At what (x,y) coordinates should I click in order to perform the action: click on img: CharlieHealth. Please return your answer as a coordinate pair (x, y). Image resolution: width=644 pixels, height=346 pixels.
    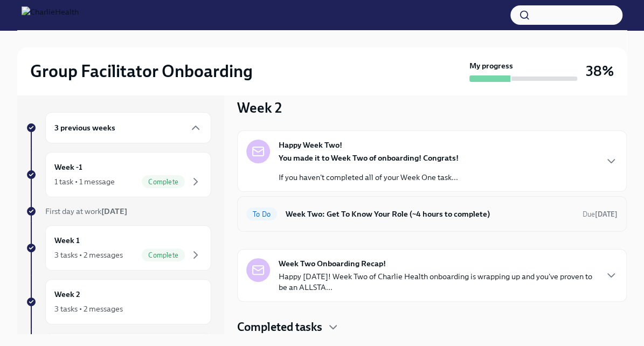
    Looking at the image, I should click on (50, 15).